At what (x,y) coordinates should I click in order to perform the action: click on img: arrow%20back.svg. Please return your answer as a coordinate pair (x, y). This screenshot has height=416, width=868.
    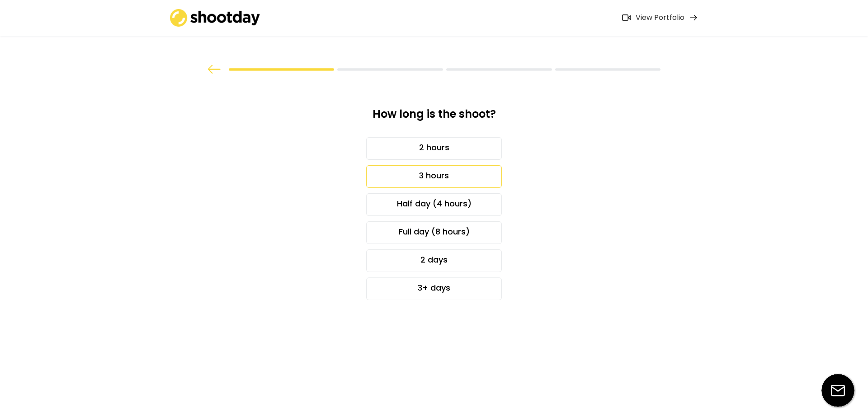
    Looking at the image, I should click on (215, 69).